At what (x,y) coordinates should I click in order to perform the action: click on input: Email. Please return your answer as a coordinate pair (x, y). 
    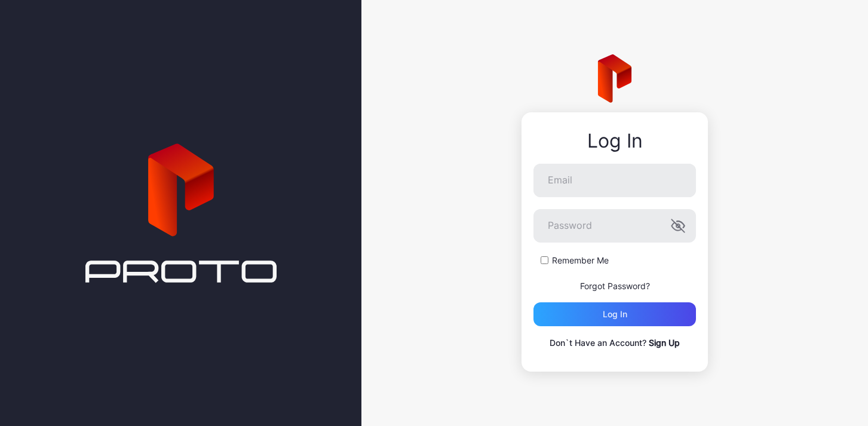
    Looking at the image, I should click on (615, 181).